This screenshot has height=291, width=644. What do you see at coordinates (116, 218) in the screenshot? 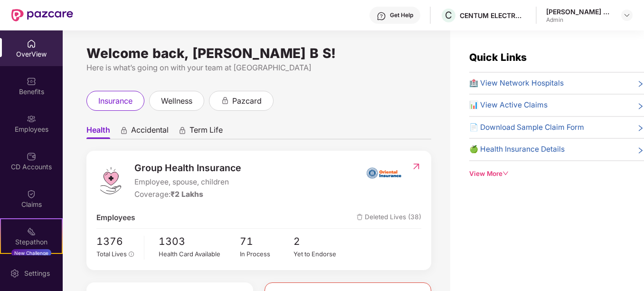
I see `span: Employees` at bounding box center [116, 218].